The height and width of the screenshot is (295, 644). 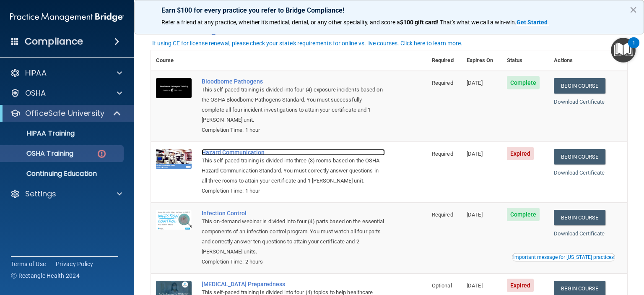 I want to click on img: danger-circle.6113f641.png, so click(x=102, y=153).